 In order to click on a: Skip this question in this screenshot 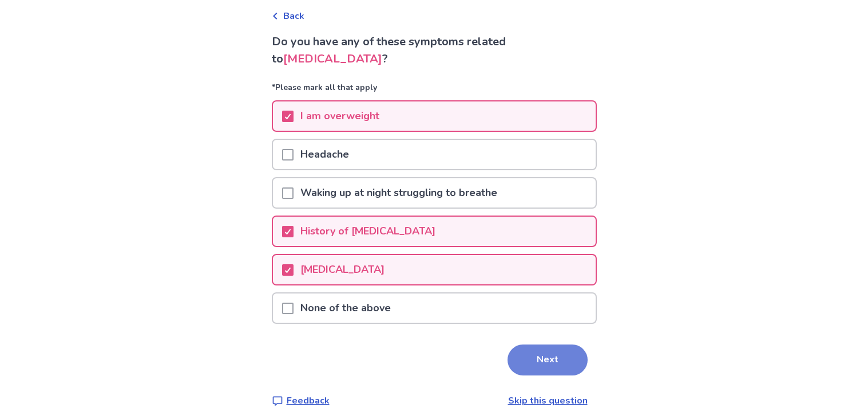, I will do `click(548, 401)`.